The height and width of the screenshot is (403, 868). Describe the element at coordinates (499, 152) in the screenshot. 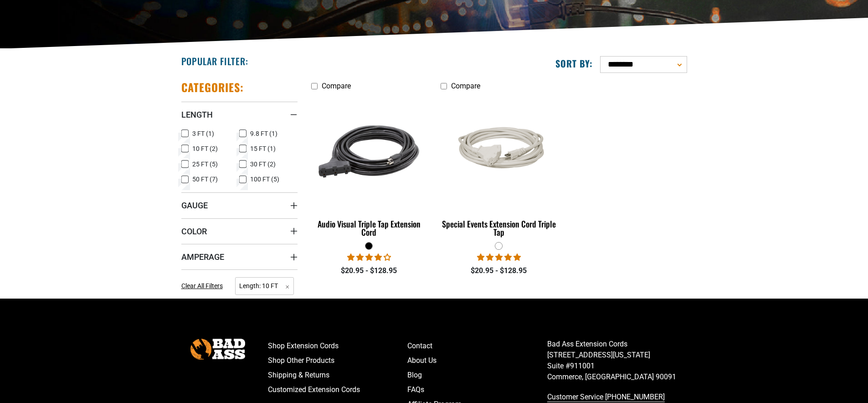

I see `img: white` at that location.